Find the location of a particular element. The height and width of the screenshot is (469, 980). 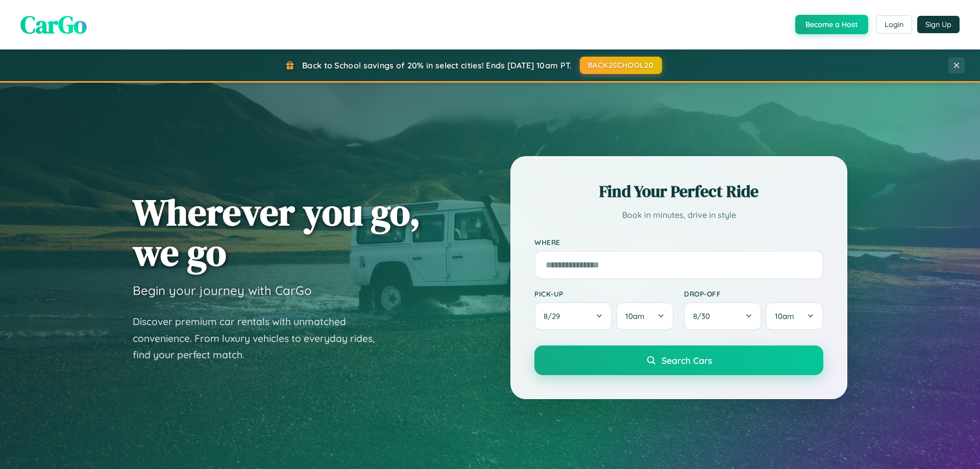

span: 8 / 30 is located at coordinates (704, 316).